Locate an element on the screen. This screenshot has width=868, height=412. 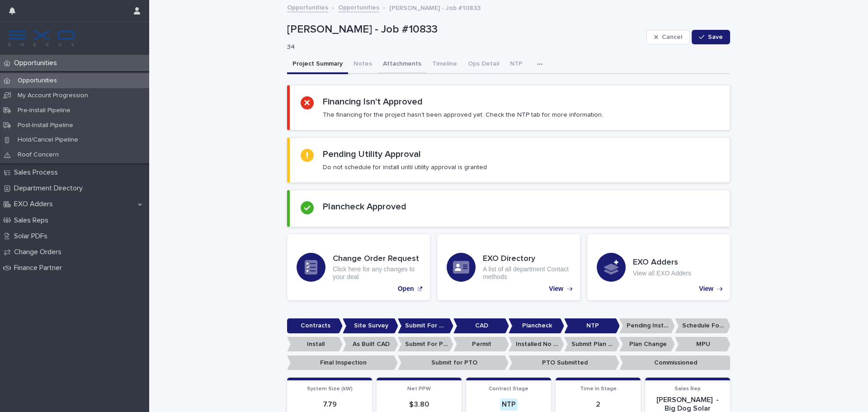
button: Ops Detail is located at coordinates (483, 65).